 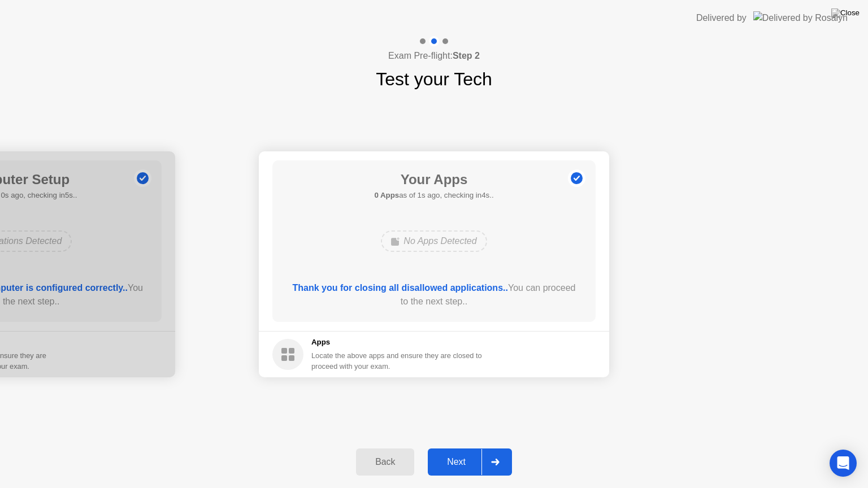 What do you see at coordinates (846, 13) in the screenshot?
I see `img: Close` at bounding box center [846, 13].